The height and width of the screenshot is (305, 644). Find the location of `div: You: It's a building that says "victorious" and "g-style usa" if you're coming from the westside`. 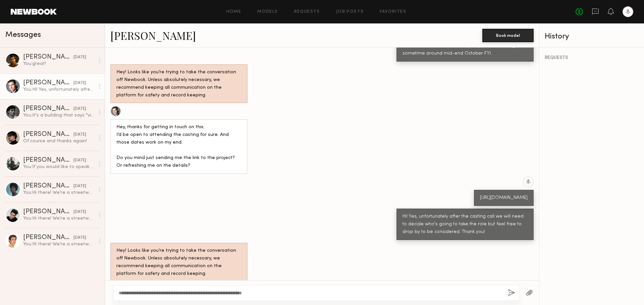

div: You: It's a building that says "victorious" and "g-style usa" if you're coming from the westside is located at coordinates (59, 116).